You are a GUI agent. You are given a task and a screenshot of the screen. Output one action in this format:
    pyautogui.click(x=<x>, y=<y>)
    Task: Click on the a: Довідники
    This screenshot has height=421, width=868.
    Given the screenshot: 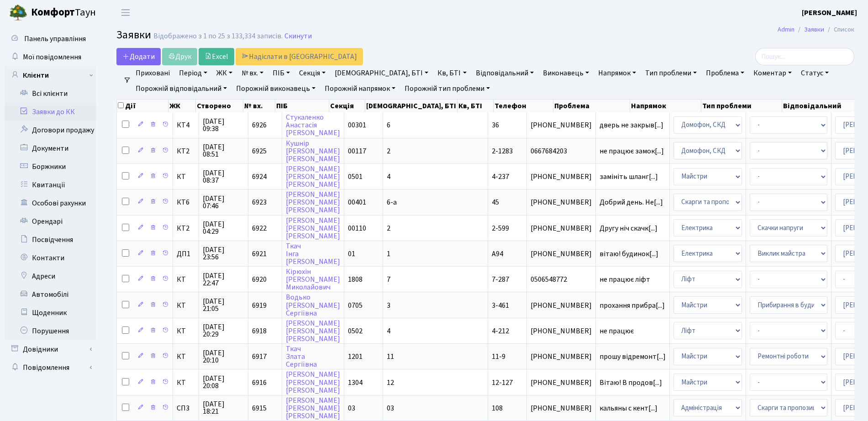 What is the action you would take?
    pyautogui.click(x=50, y=349)
    